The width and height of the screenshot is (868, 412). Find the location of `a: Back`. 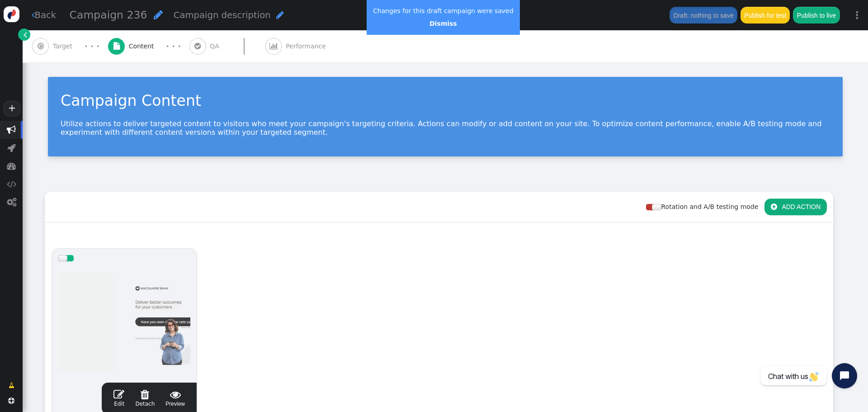

a: Back is located at coordinates (44, 15).